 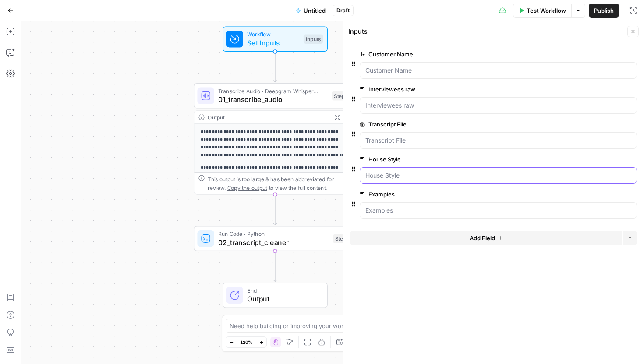 I want to click on span: Copy the output, so click(x=247, y=188).